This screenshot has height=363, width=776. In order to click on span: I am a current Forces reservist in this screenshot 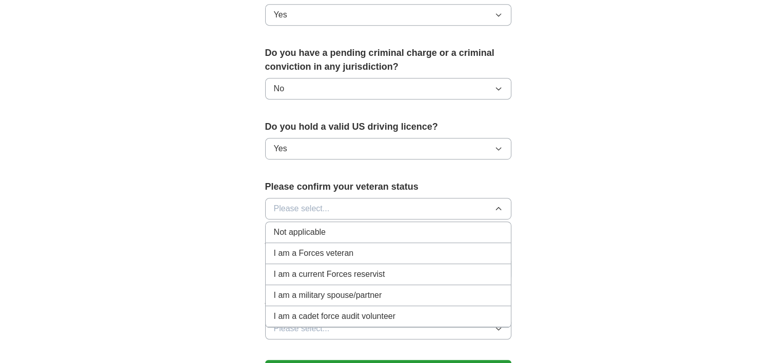, I will do `click(329, 274)`.